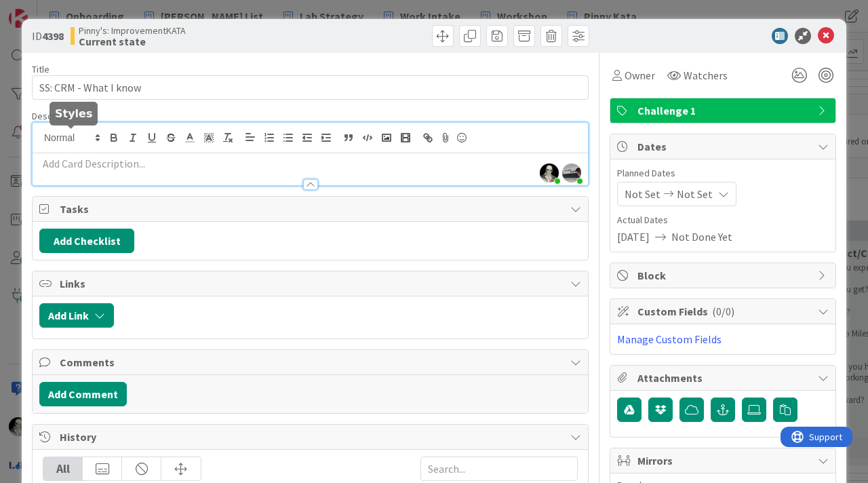 Image resolution: width=868 pixels, height=483 pixels. I want to click on span: History, so click(311, 437).